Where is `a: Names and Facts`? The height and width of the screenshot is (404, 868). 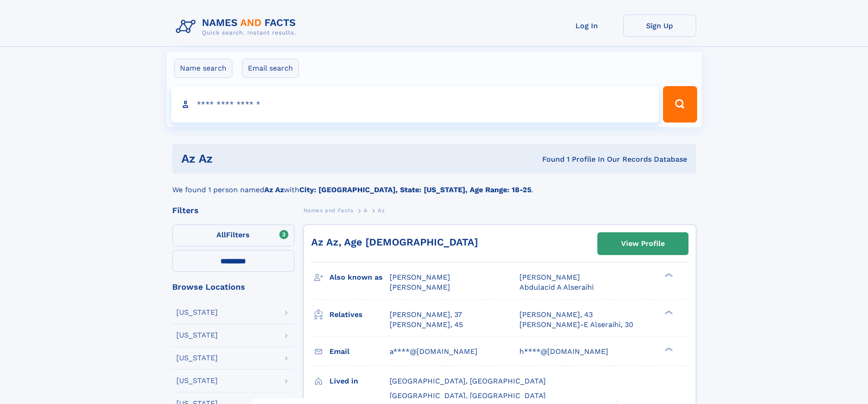 a: Names and Facts is located at coordinates (328, 210).